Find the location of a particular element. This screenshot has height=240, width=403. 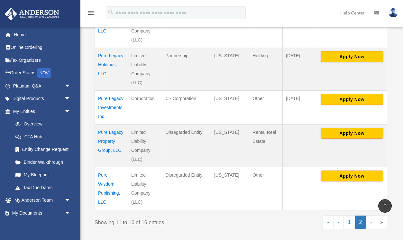

a: Binder Walkthrough is located at coordinates (43, 162).